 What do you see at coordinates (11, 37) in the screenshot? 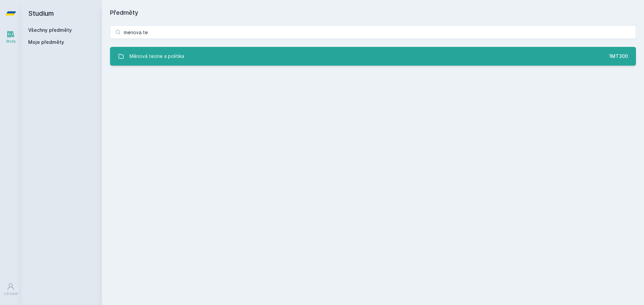
I see `a: Study` at bounding box center [11, 37].